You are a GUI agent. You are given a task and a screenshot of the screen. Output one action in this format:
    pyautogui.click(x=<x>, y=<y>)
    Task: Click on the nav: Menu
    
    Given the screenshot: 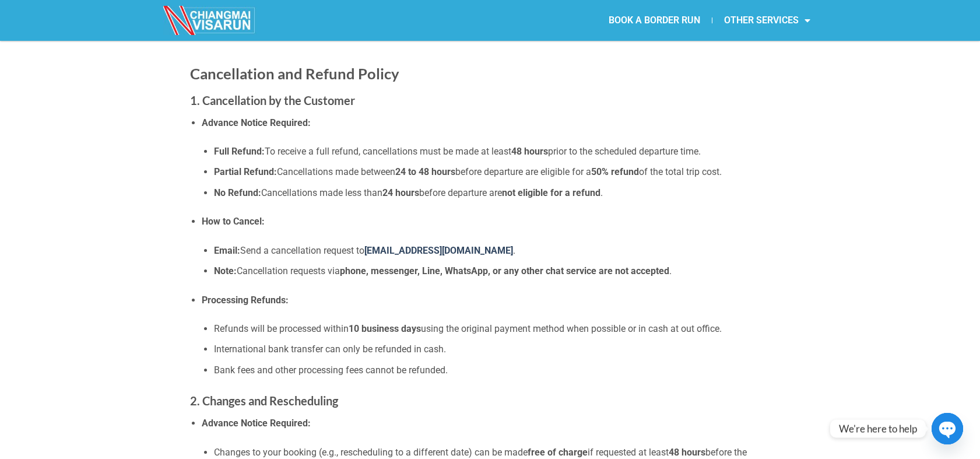 What is the action you would take?
    pyautogui.click(x=656, y=21)
    